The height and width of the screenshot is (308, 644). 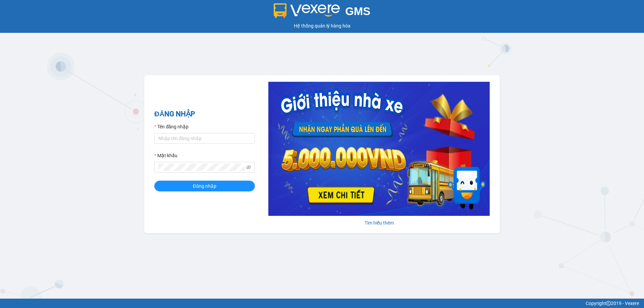 What do you see at coordinates (165, 156) in the screenshot?
I see `label: Mật khẩu` at bounding box center [165, 156].